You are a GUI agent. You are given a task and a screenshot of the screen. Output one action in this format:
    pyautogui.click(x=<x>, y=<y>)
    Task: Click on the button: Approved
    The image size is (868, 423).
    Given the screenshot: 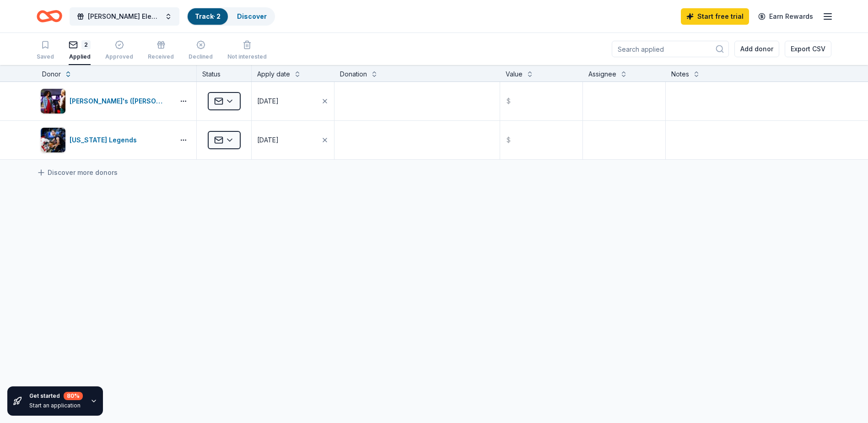 What is the action you would take?
    pyautogui.click(x=119, y=51)
    